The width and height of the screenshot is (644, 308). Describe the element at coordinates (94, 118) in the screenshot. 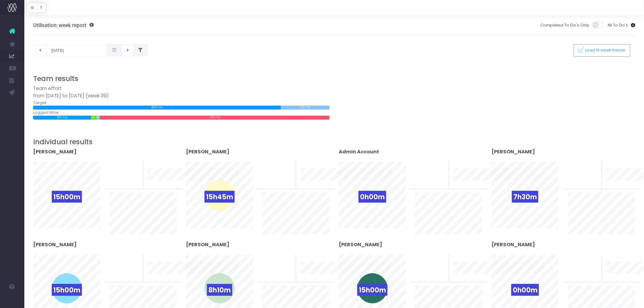

I see `div: 20 hrs` at that location.